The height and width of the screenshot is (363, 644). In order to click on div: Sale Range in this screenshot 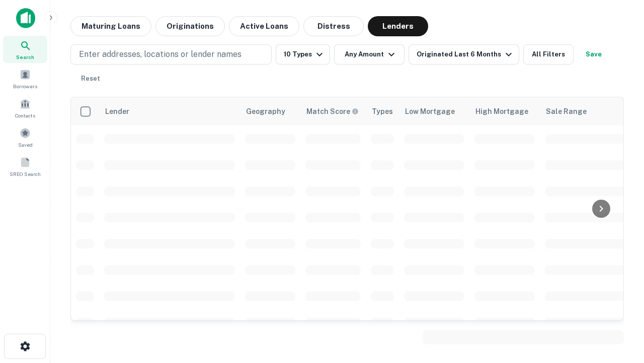, I will do `click(566, 111)`.